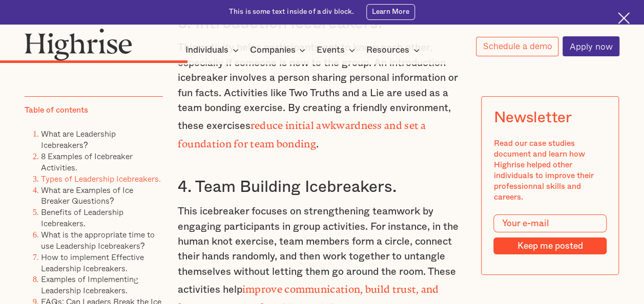 This screenshot has height=304, width=644. I want to click on a: What is the appropriate time to use Leadership Icebreakers?, so click(98, 240).